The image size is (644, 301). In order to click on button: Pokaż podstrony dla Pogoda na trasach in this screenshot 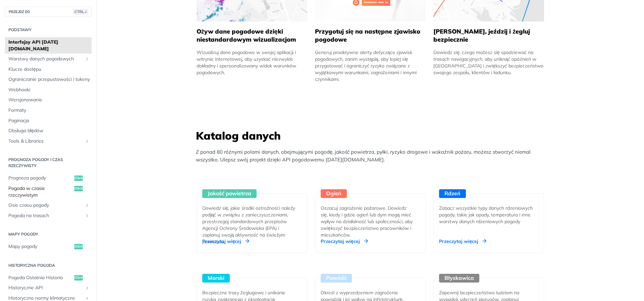, I will do `click(87, 216)`.